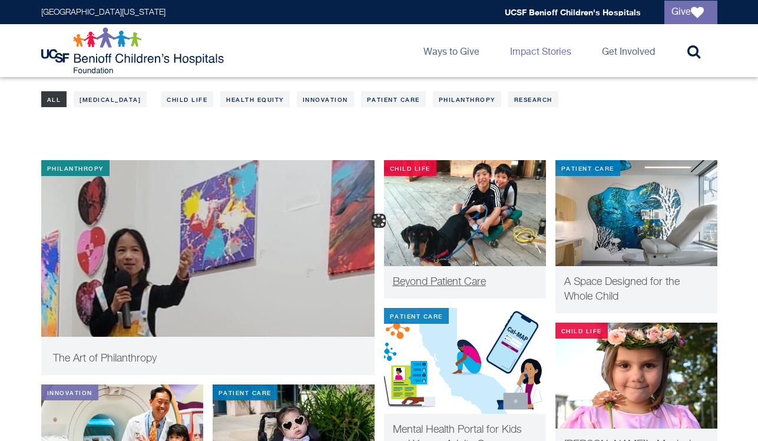  What do you see at coordinates (134, 51) in the screenshot?
I see `img: Logo for UCSF Benioff Children's Hospitals Foundation` at bounding box center [134, 51].